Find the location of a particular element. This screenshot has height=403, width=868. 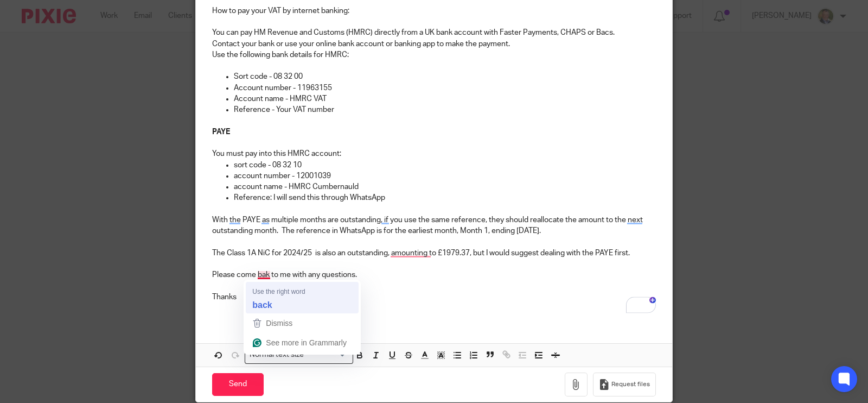

span: Request files is located at coordinates (630, 384).